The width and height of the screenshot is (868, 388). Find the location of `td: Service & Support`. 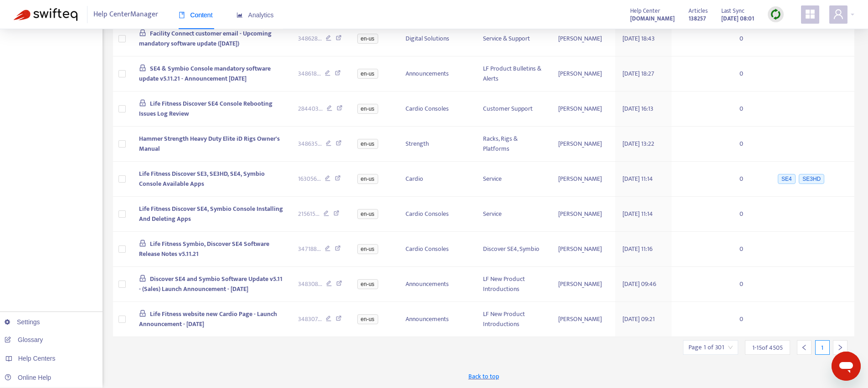

td: Service & Support is located at coordinates (513, 39).